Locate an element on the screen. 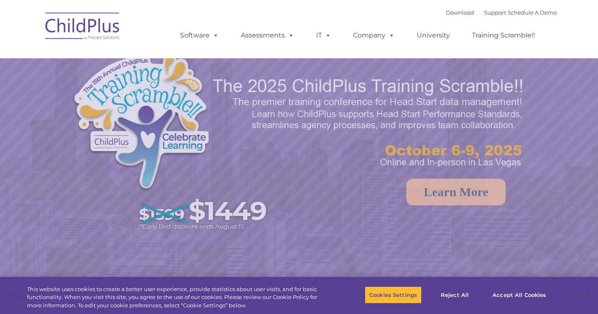 Image resolution: width=598 pixels, height=314 pixels. a: Assessments is located at coordinates (268, 35).